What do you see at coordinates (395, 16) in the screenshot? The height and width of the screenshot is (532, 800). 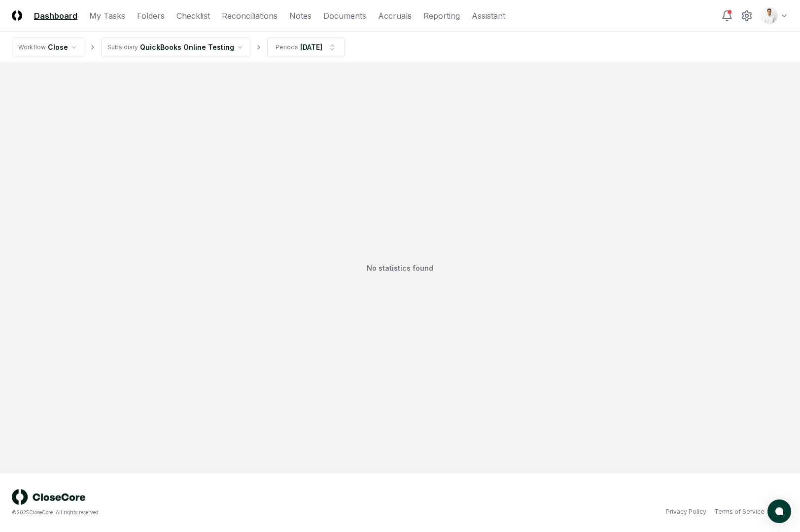 I see `a: Accruals` at bounding box center [395, 16].